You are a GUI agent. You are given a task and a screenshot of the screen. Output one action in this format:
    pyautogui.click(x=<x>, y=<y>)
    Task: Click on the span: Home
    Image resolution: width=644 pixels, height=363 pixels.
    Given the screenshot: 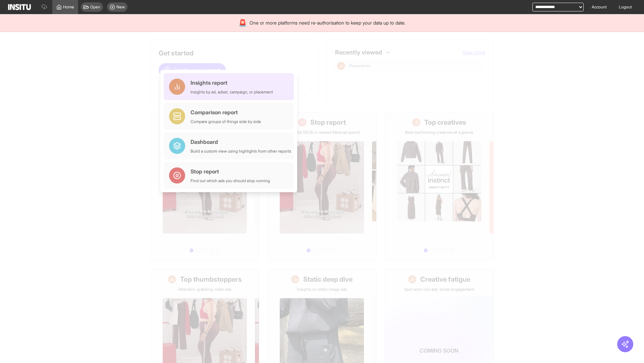 What is the action you would take?
    pyautogui.click(x=69, y=7)
    